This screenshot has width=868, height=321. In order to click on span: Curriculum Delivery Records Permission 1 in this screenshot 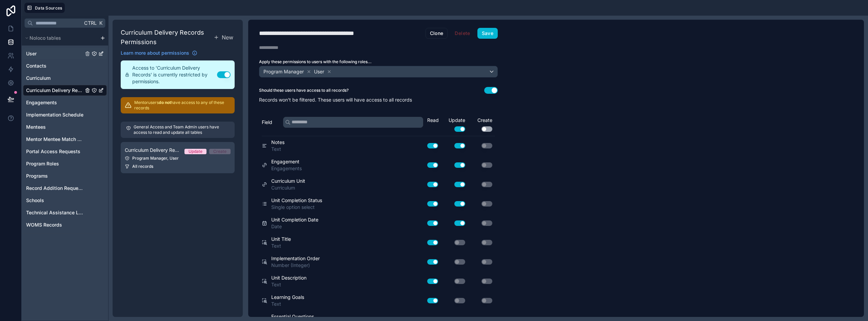, I will do `click(152, 150)`.